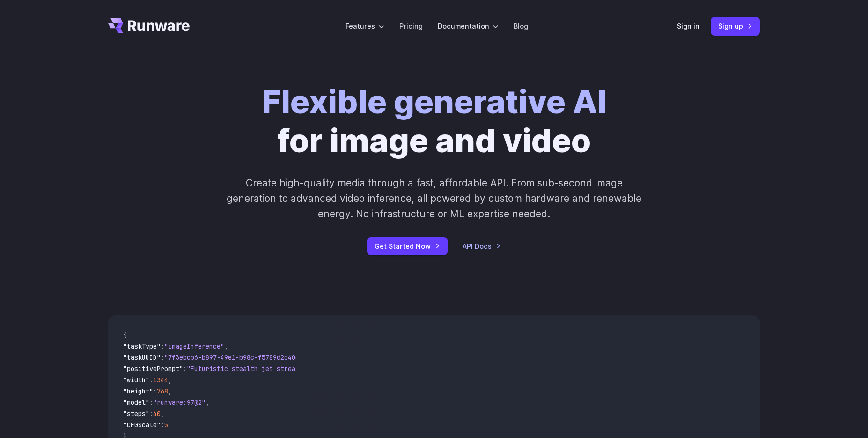 This screenshot has height=438, width=868. Describe the element at coordinates (161, 380) in the screenshot. I see `span: 1344` at that location.